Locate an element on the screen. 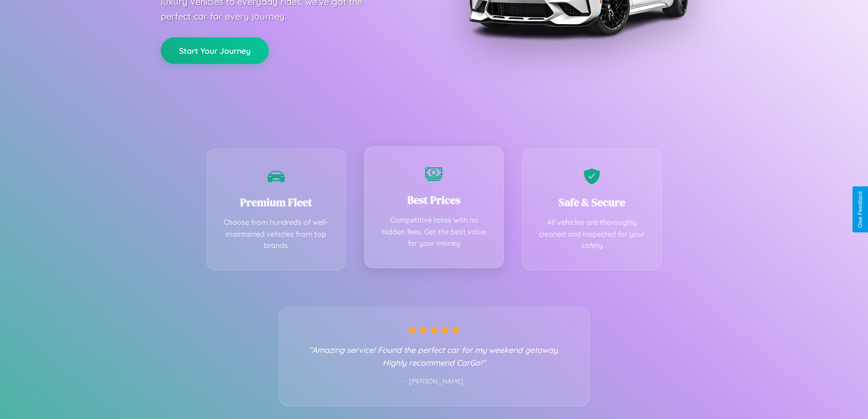  div: Give Feedback is located at coordinates (860, 210).